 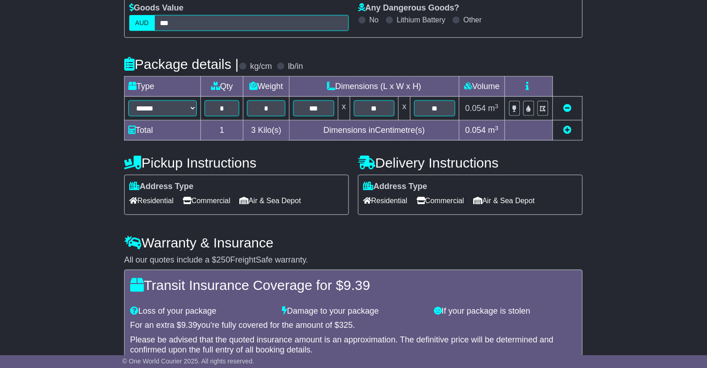 What do you see at coordinates (568, 108) in the screenshot?
I see `a: Remove this item` at bounding box center [568, 108].